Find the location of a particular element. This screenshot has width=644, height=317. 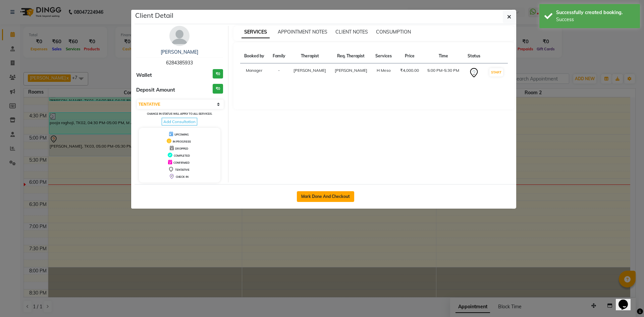

div: ₹4,000.00 is located at coordinates (409, 70).